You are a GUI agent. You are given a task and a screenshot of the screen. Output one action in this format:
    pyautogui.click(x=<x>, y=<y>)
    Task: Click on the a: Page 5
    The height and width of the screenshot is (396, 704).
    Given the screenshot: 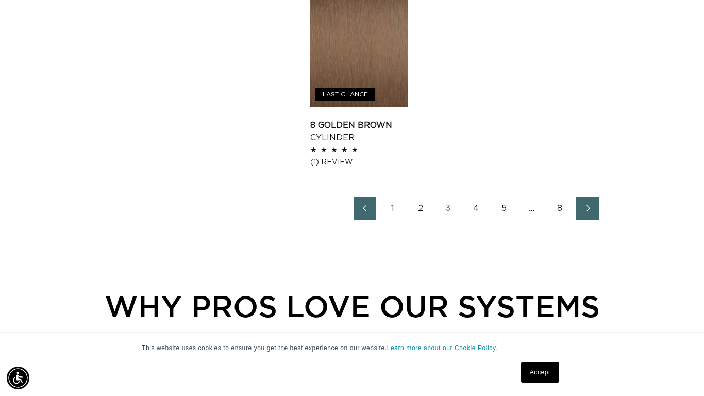 What is the action you would take?
    pyautogui.click(x=504, y=208)
    